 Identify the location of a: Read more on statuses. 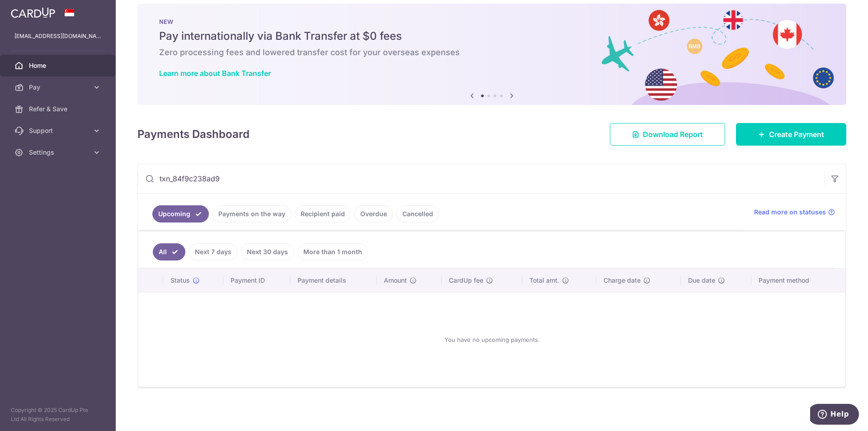
(794, 212).